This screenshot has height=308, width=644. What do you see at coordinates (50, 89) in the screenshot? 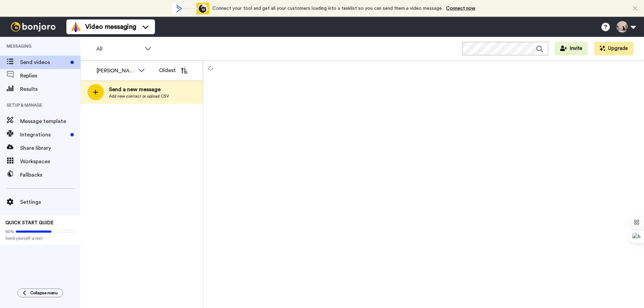
I see `span: Results` at bounding box center [50, 89].